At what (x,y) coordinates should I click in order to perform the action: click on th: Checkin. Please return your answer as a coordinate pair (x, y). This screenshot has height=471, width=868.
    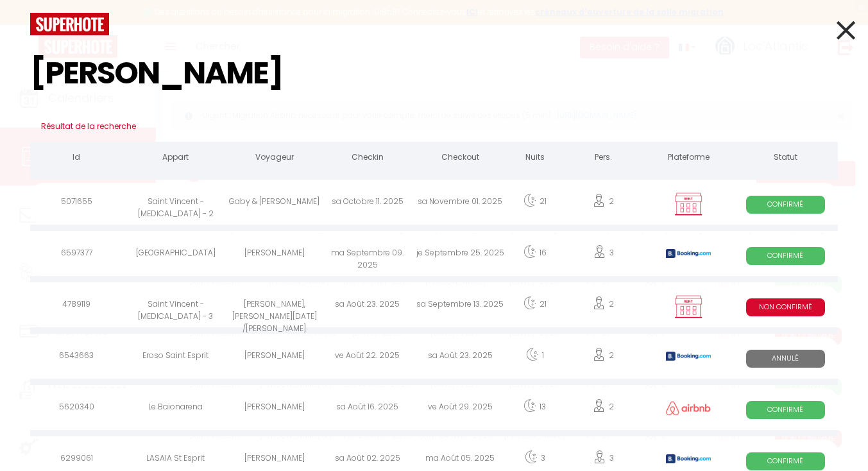
    Looking at the image, I should click on (367, 160).